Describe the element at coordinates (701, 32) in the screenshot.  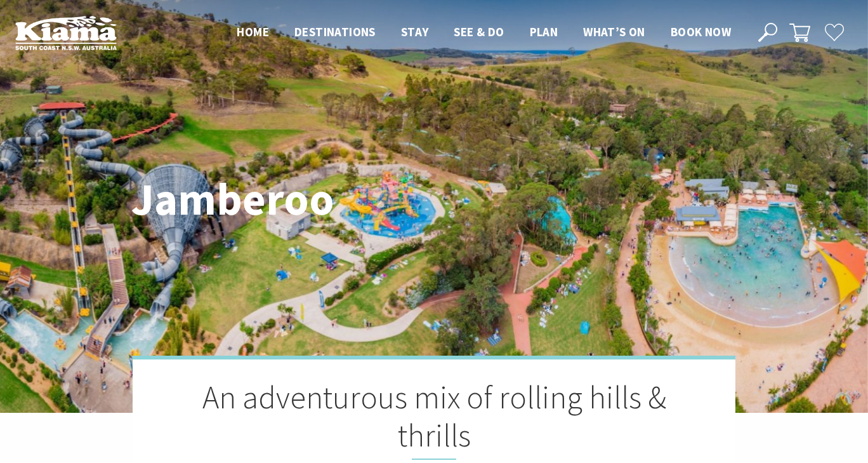
I see `span: Book now` at that location.